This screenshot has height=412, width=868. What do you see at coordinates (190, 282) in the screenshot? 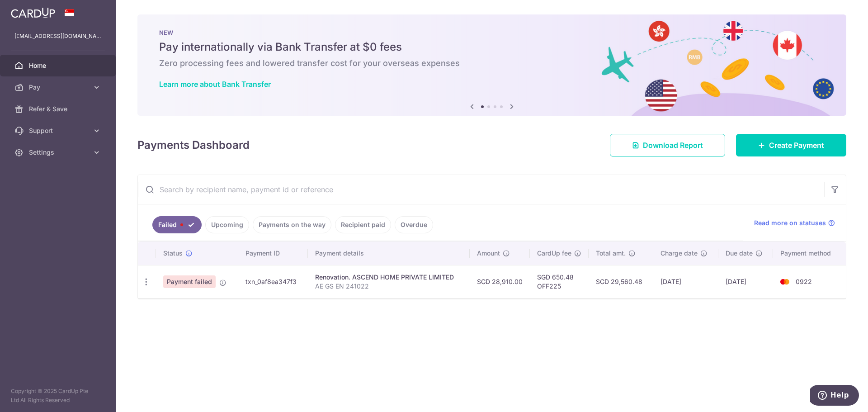
I see `span: Payment failed` at bounding box center [190, 282].